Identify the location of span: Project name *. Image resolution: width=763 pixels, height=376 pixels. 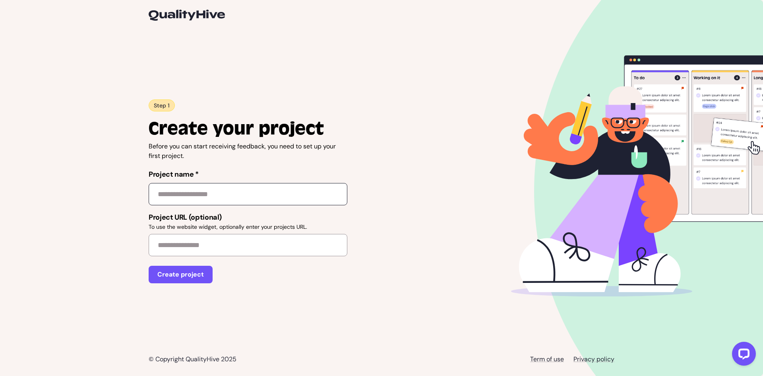
(248, 174).